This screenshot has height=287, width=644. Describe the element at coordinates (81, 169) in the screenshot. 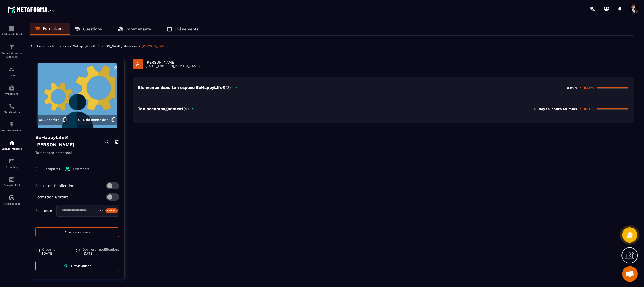

I see `span: 1 members` at that location.